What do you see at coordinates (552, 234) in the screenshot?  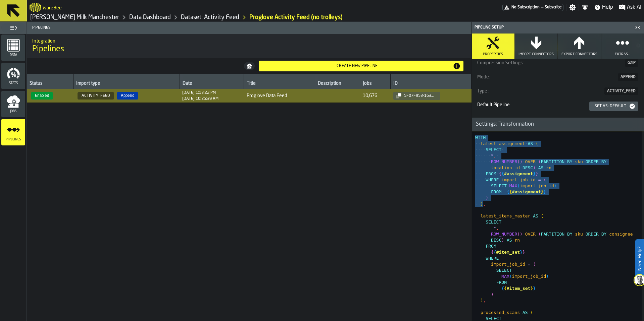 I see `span: PARTITION` at bounding box center [552, 234].